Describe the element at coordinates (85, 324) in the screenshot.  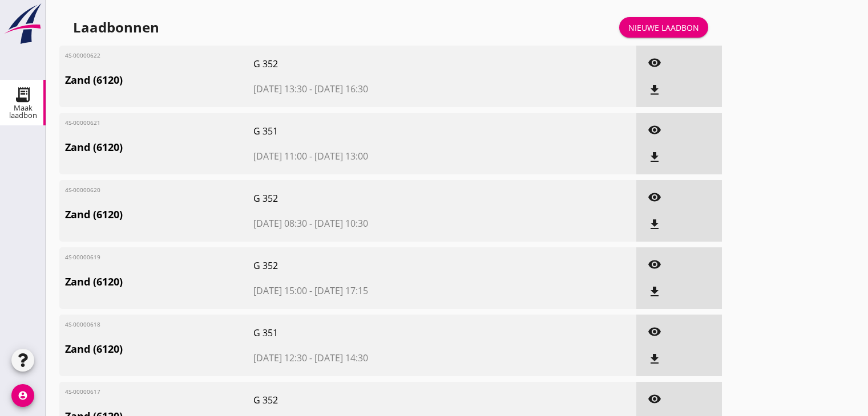
I see `span: 4S-00000618` at that location.